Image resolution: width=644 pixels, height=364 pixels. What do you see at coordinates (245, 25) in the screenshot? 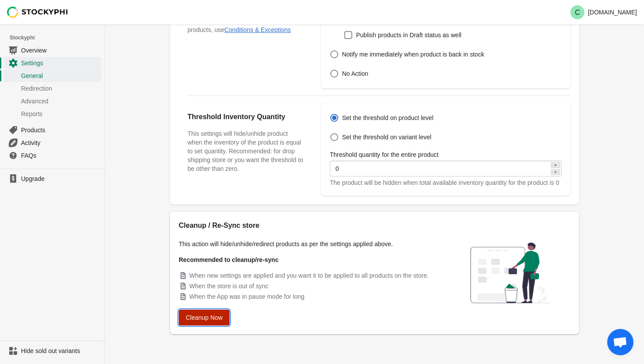
I see `p: In case you want to exclude or allow few products, use` at bounding box center [245, 25].